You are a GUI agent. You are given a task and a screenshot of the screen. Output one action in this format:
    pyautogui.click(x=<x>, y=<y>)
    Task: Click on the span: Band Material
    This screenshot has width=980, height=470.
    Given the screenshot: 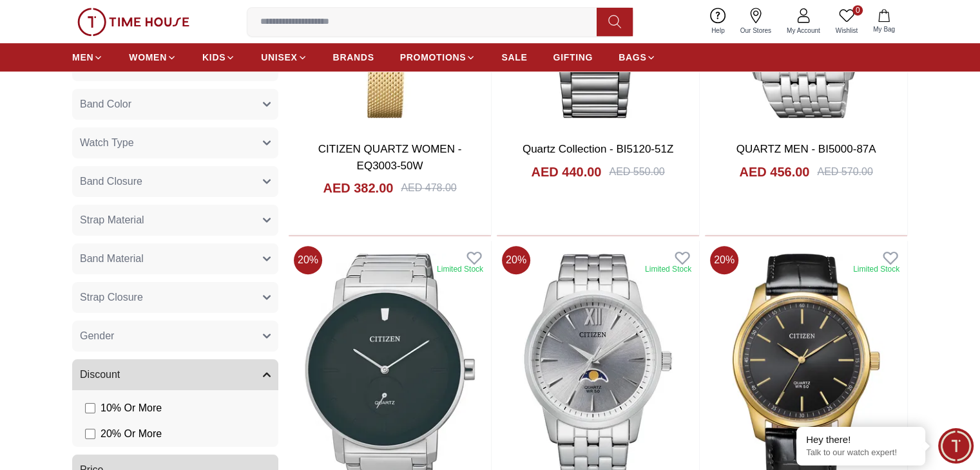 What is the action you would take?
    pyautogui.click(x=112, y=259)
    